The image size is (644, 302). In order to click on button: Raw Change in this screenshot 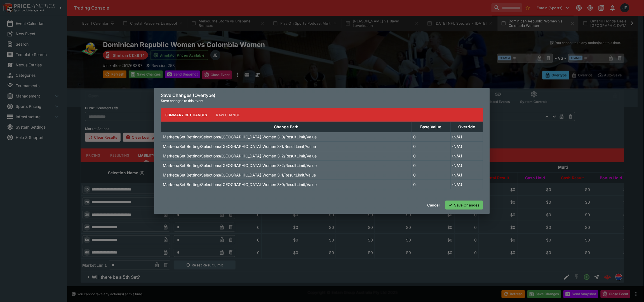, I will do `click(228, 115)`.